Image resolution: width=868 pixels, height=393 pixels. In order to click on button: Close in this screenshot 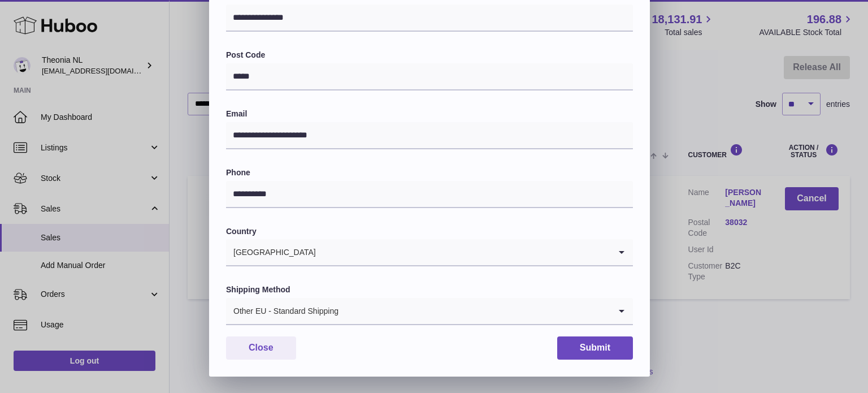, I will do `click(261, 348)`.